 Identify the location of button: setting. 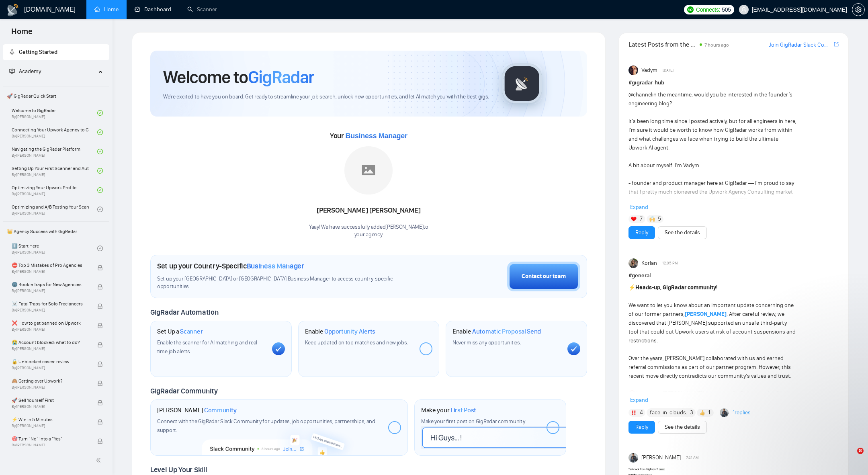
(858, 10).